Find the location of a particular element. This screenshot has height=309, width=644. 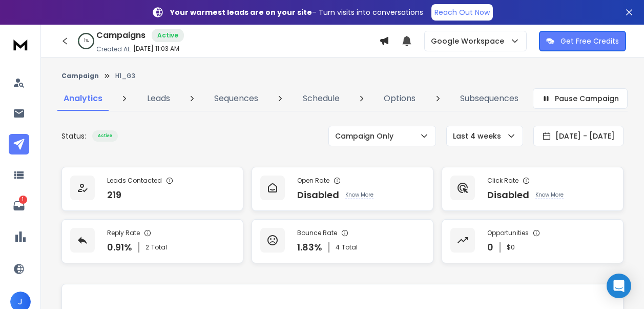

p: Reach Out Now is located at coordinates (462, 12).